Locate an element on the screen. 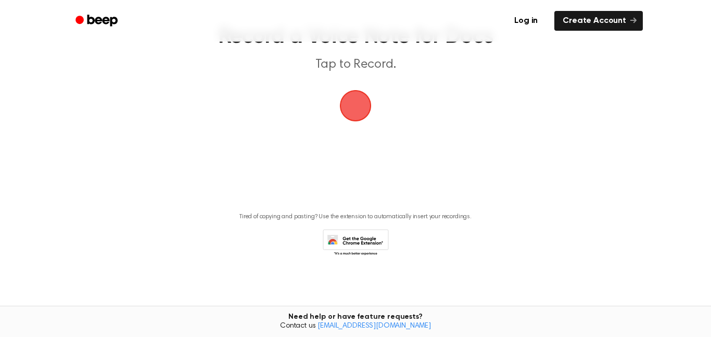 The image size is (711, 337). a: Log in is located at coordinates (526, 21).